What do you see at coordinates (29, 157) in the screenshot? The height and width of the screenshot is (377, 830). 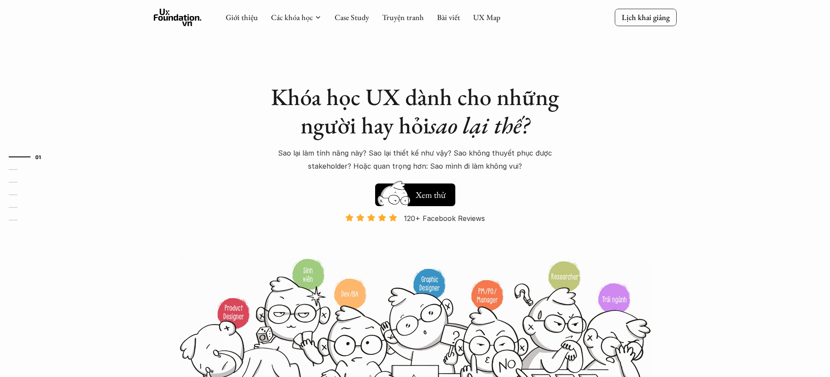 I see `a: 01` at bounding box center [29, 157].